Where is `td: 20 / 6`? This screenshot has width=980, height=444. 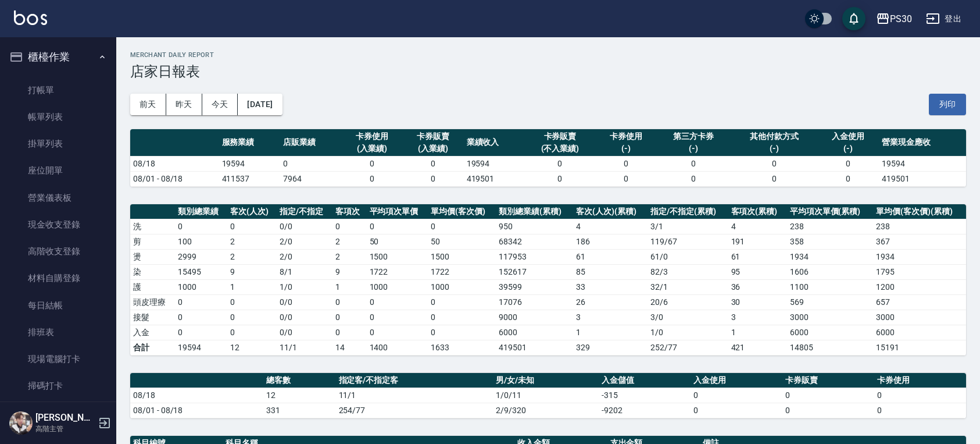 td: 20 / 6 is located at coordinates (688, 302).